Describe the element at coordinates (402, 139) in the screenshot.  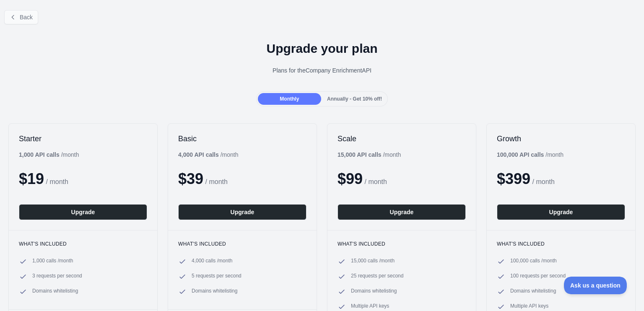
I see `h2: Scale` at that location.